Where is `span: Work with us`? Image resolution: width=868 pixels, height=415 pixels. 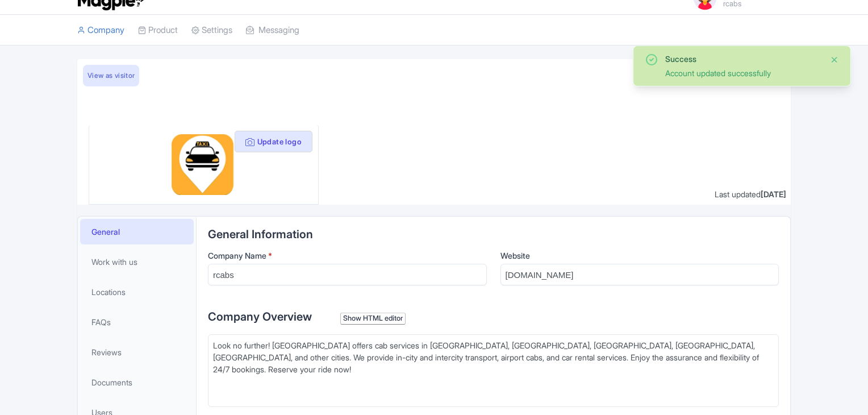 span: Work with us is located at coordinates (114, 262).